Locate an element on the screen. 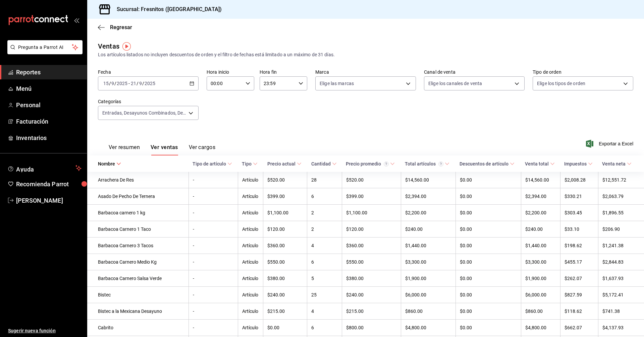  label: Canal de venta is located at coordinates (474, 72).